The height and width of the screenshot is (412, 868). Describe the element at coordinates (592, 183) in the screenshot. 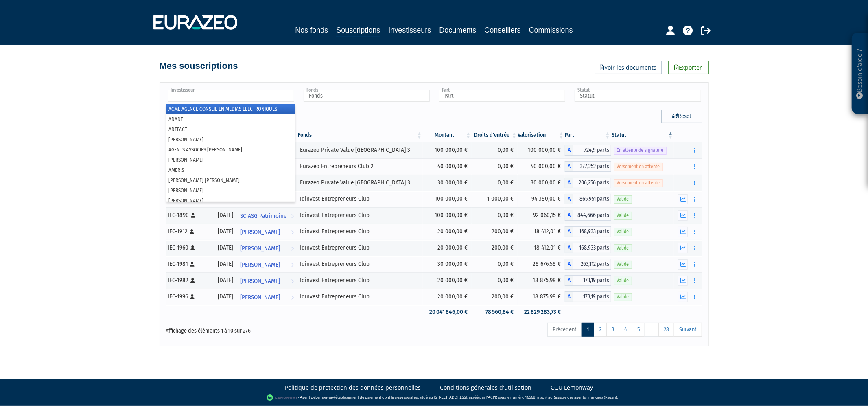

I see `span: 206,256 parts` at that location.